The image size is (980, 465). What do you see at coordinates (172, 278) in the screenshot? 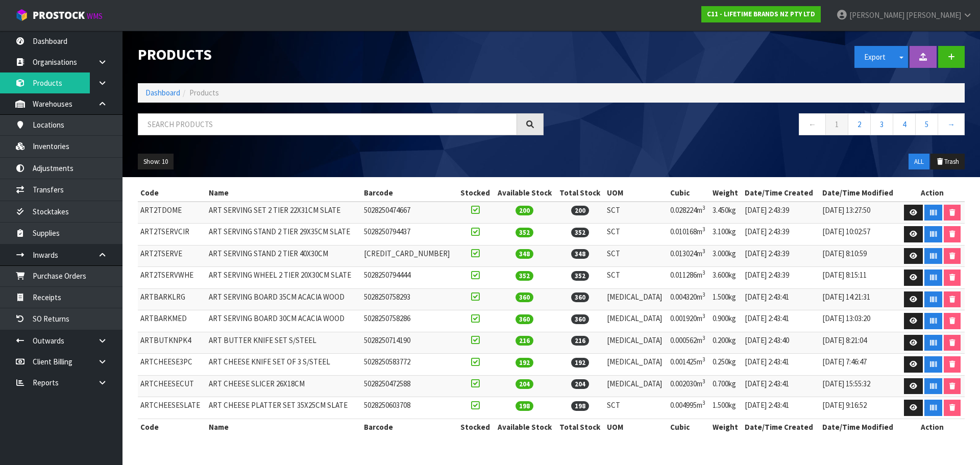
I see `td: ART2TSERVWHE` at bounding box center [172, 278].